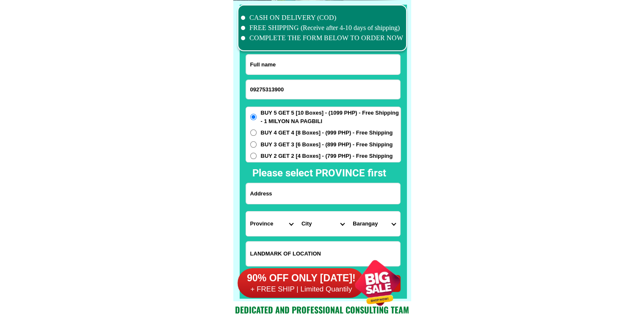  Describe the element at coordinates (327, 145) in the screenshot. I see `span: BUY 3 GET 3 [6 Boxes] - (899 PHP) - Free Shipping` at that location.